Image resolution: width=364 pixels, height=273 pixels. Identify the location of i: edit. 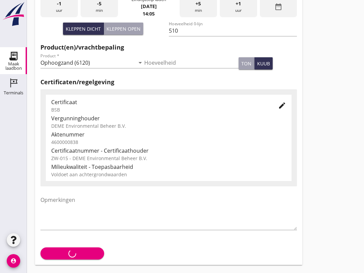
(282, 105).